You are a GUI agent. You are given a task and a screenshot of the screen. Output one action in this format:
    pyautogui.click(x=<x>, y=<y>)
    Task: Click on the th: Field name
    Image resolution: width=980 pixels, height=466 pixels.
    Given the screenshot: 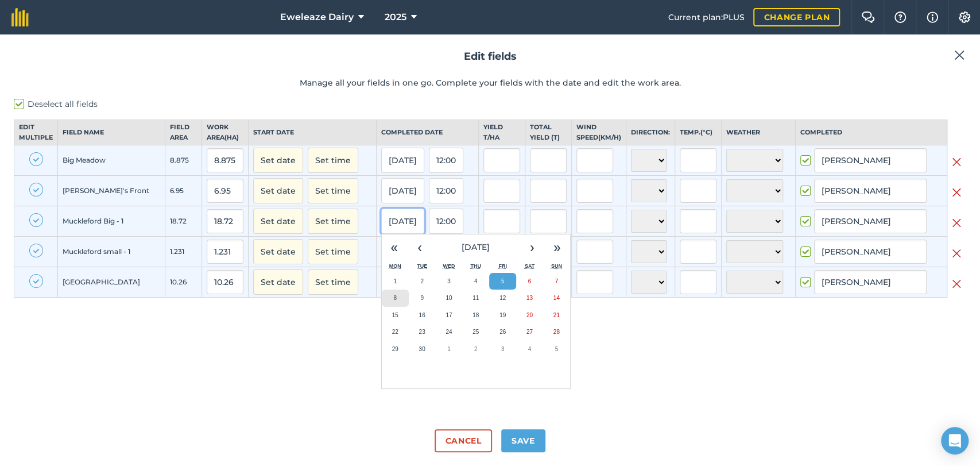 What is the action you would take?
    pyautogui.click(x=111, y=133)
    